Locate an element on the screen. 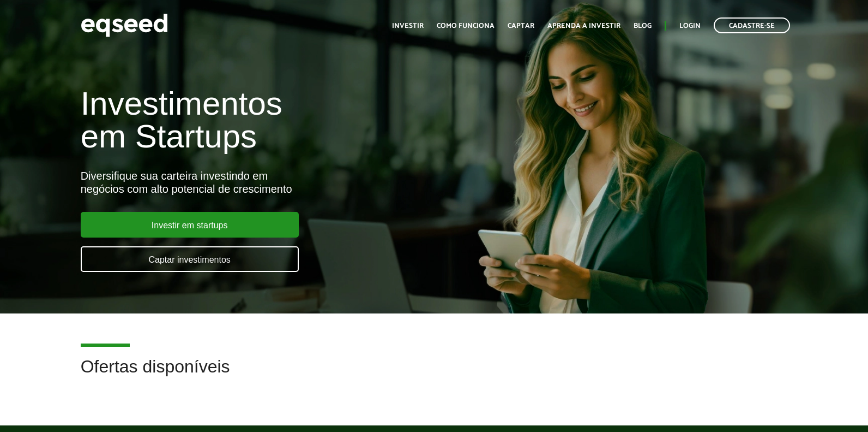  a: Captar investimentos is located at coordinates (189, 259).